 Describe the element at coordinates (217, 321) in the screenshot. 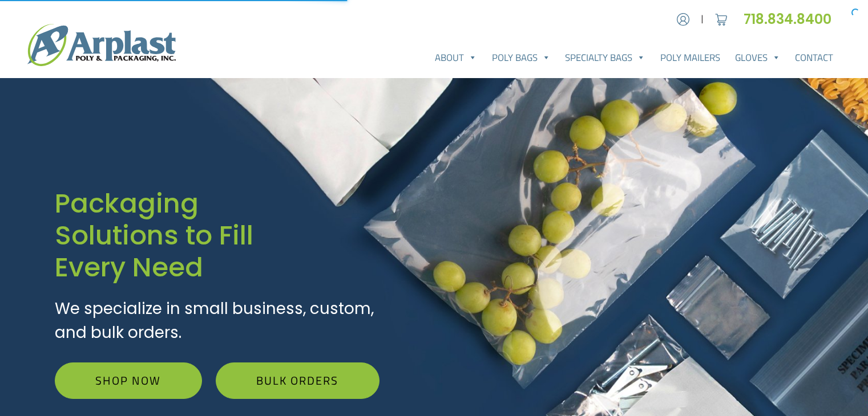

I see `p: We specialize in small business, custom, and bulk orders.` at that location.